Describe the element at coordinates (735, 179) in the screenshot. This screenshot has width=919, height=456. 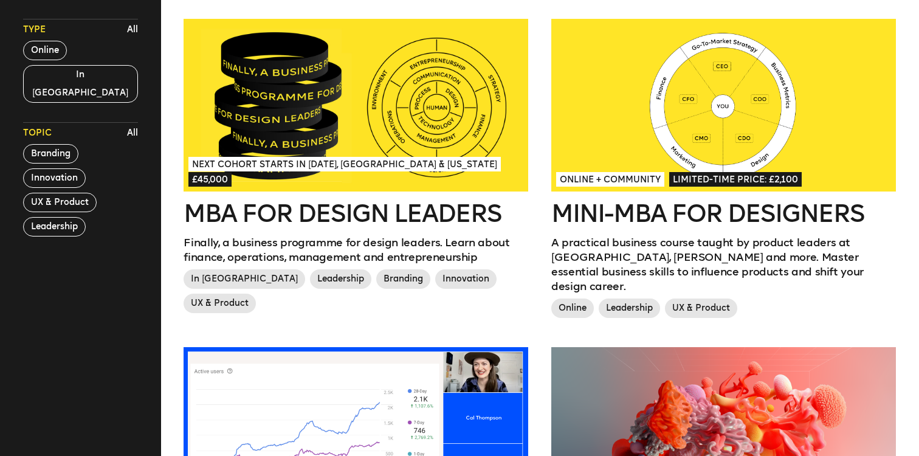
I see `span: Limited-time price: £2,100` at that location.